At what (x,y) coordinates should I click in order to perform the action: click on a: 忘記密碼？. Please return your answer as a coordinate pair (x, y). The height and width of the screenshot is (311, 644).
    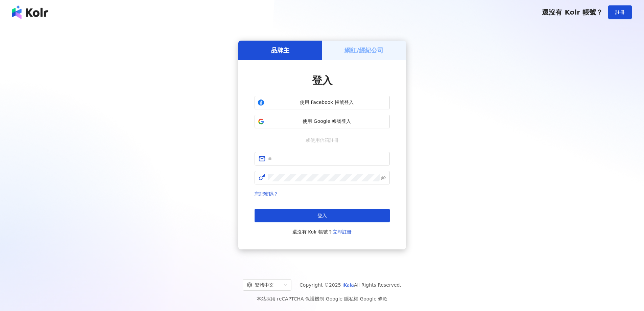
    Looking at the image, I should click on (266, 193).